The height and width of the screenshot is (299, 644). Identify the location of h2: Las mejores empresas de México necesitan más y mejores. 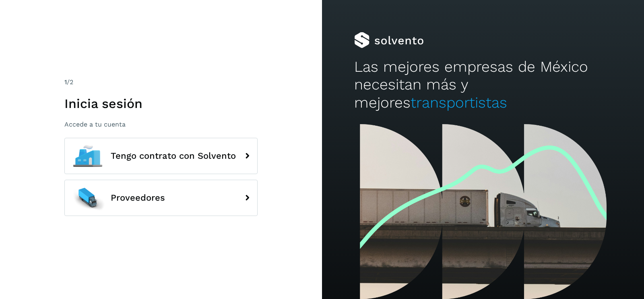
(483, 85).